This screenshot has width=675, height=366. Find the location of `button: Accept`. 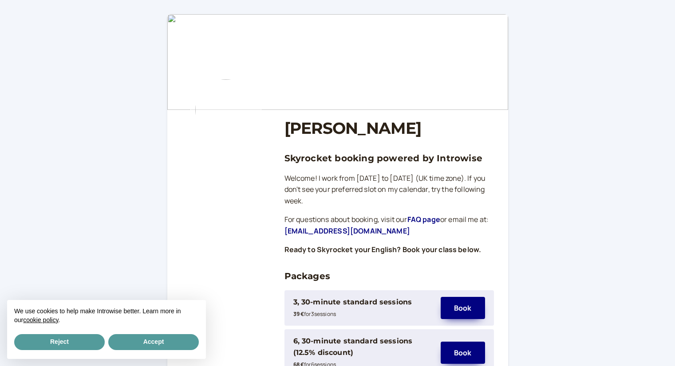

button: Accept is located at coordinates (153, 342).